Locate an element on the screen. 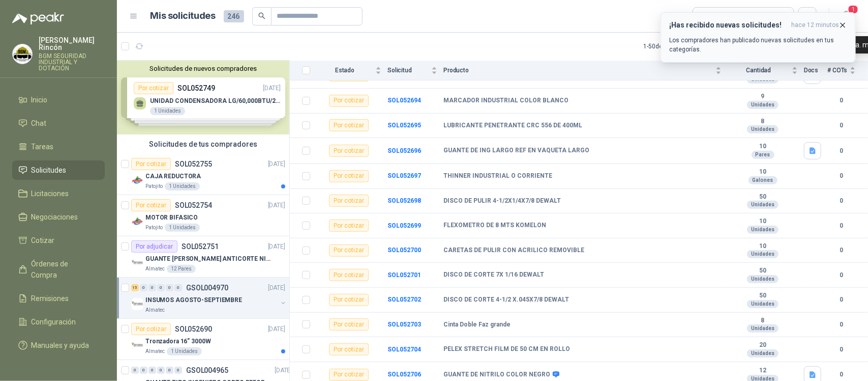  span: Producto is located at coordinates (578, 71).